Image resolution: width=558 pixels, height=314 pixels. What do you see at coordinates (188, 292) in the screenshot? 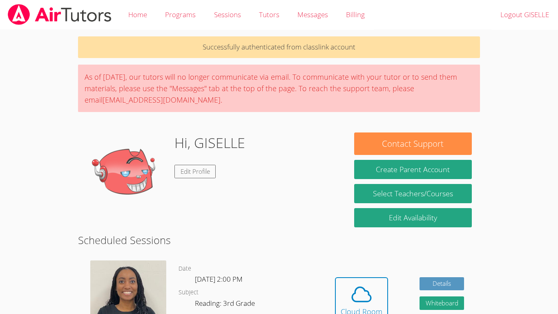
I see `dt: Subject` at bounding box center [188, 292].